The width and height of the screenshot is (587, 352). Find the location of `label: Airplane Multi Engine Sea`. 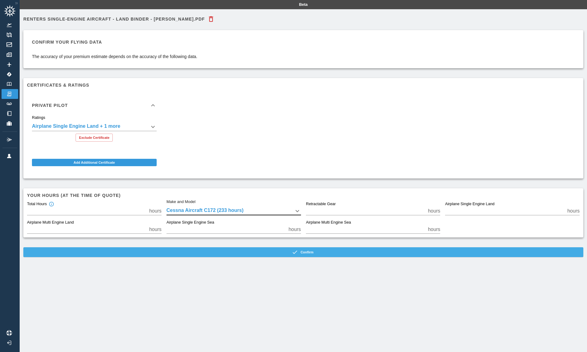

label: Airplane Multi Engine Sea is located at coordinates (328, 223).